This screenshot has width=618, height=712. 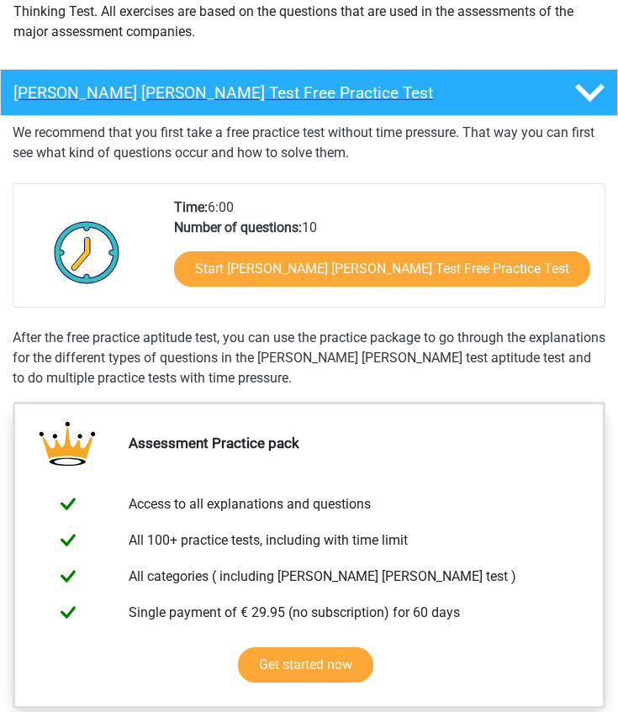 What do you see at coordinates (305, 665) in the screenshot?
I see `a: Get started now` at bounding box center [305, 665].